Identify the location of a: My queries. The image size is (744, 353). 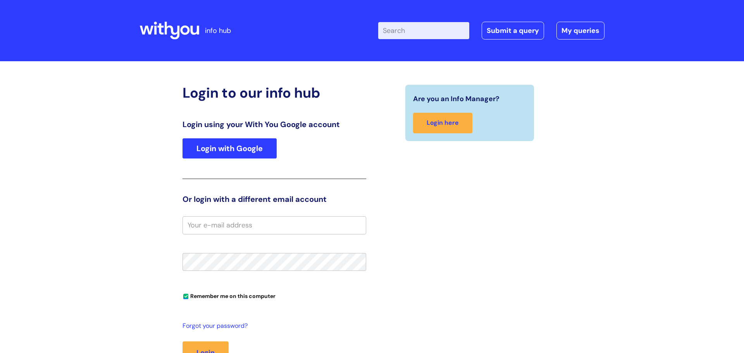
(581, 31).